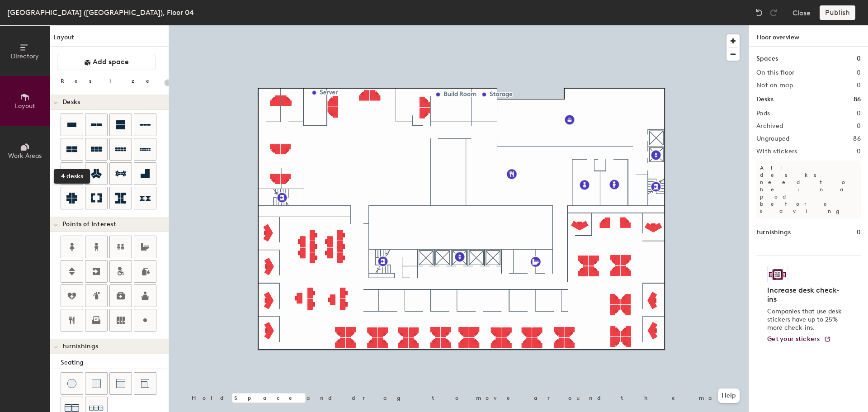  What do you see at coordinates (25, 155) in the screenshot?
I see `span: Work Areas` at bounding box center [25, 155].